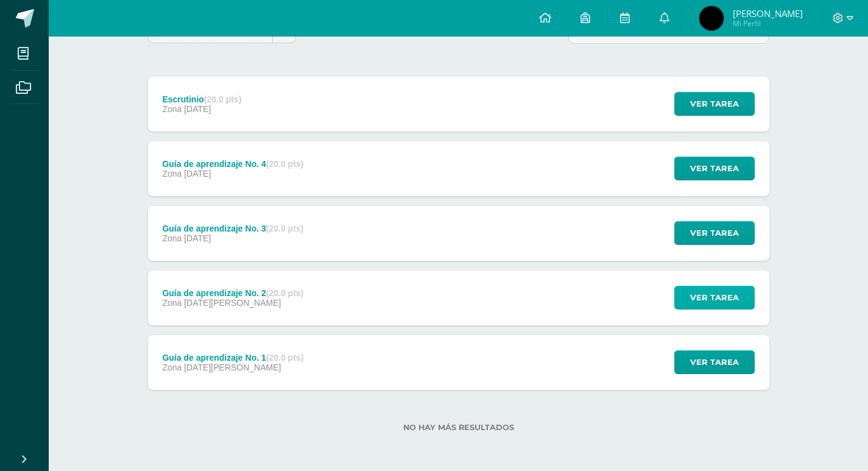  What do you see at coordinates (767, 23) in the screenshot?
I see `span: Mi Perfil` at bounding box center [767, 23].